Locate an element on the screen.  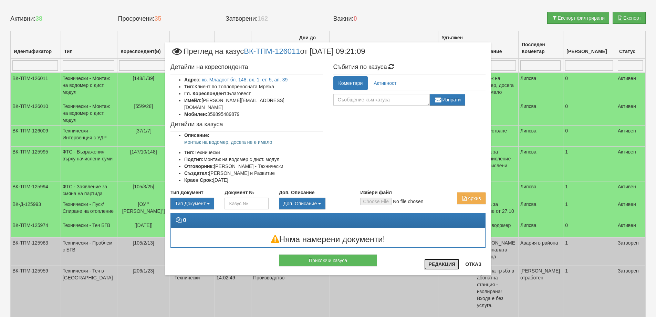
b: Отговорник: is located at coordinates (199, 166).